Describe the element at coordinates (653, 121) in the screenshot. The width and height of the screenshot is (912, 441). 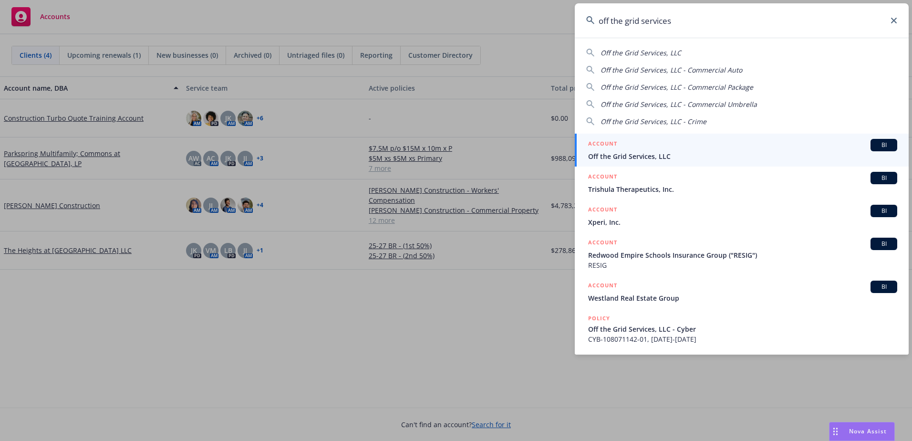
I see `span: Off the Grid Services, LLC - Crime` at that location.